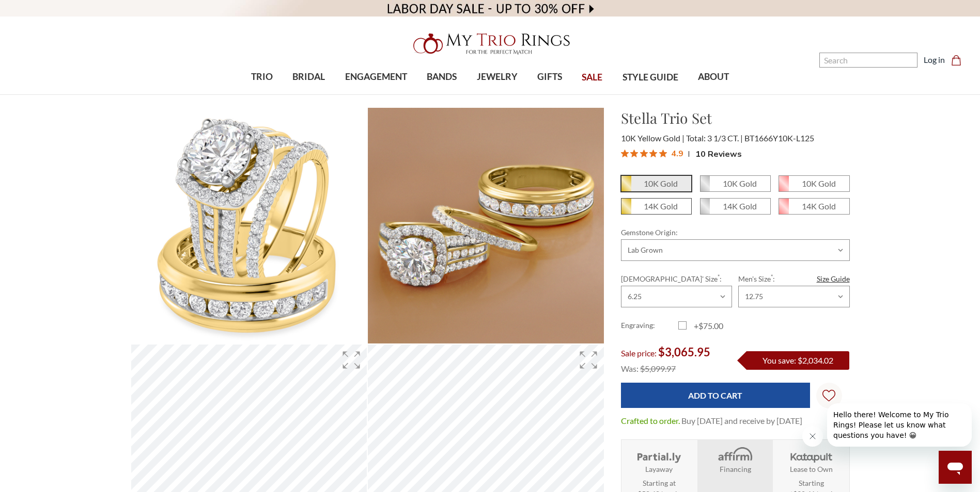 Image resolution: width=980 pixels, height=492 pixels. Describe the element at coordinates (713, 77) in the screenshot. I see `span: ABOUT` at that location.